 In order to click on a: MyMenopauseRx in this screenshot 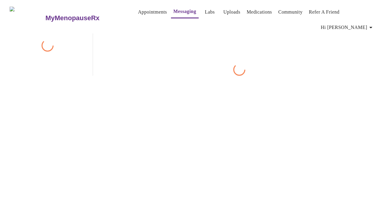, I will do `click(84, 18)`.